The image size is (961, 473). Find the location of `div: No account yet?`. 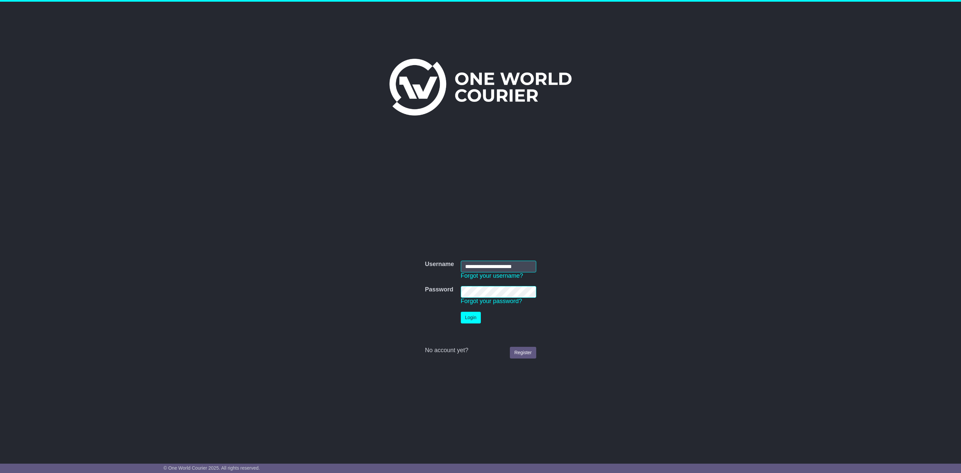

div: No account yet? is located at coordinates (480, 350).